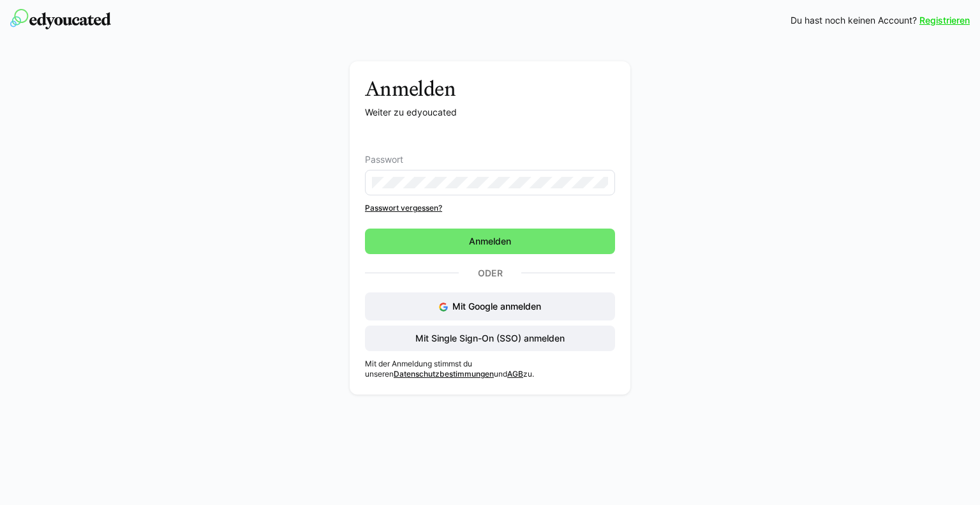 The height and width of the screenshot is (505, 980). I want to click on span: Mit Single Sign-On (SSO) anmelden, so click(490, 338).